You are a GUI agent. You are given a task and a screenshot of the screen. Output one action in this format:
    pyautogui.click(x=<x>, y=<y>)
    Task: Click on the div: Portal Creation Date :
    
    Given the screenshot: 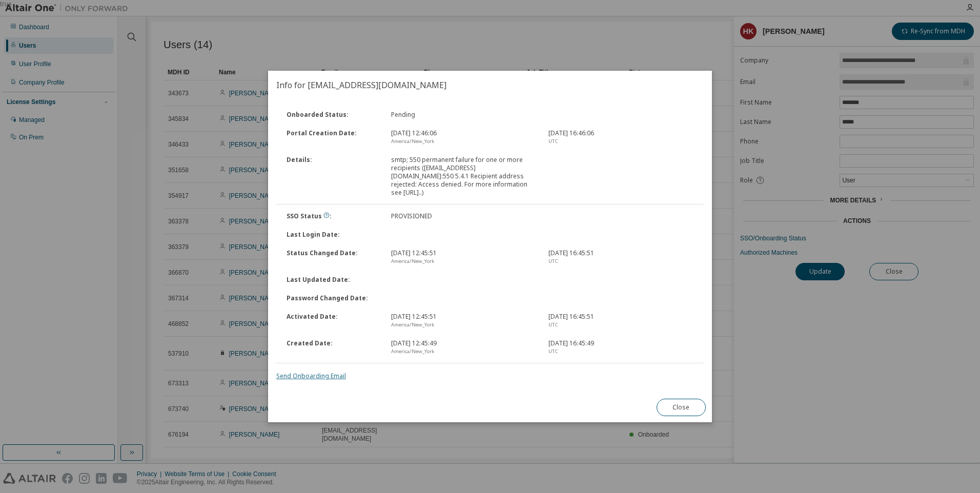 What is the action you would take?
    pyautogui.click(x=332, y=137)
    